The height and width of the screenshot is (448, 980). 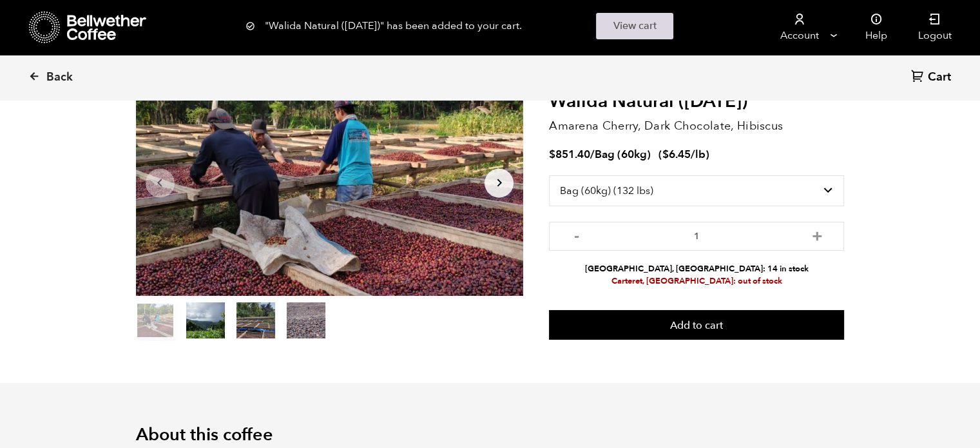 I want to click on button: Add to cart, so click(x=697, y=325).